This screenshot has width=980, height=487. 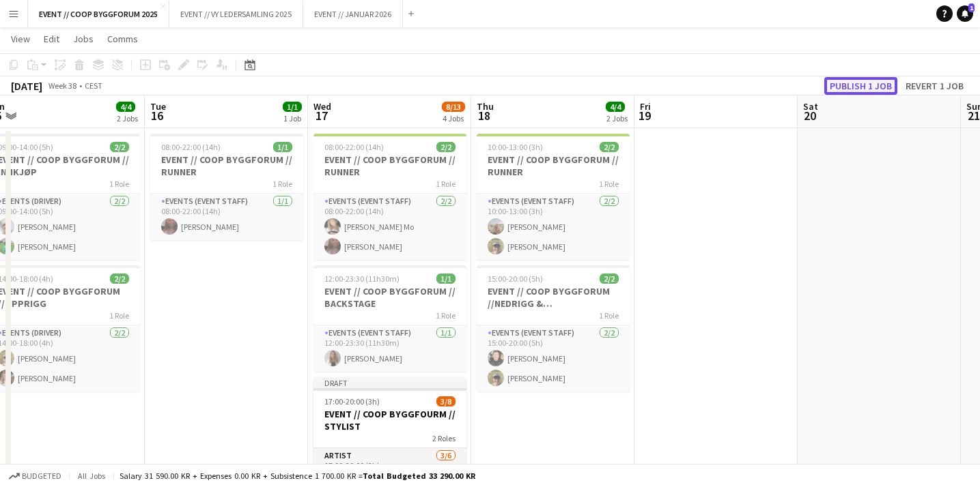 I want to click on span: 19, so click(x=644, y=115).